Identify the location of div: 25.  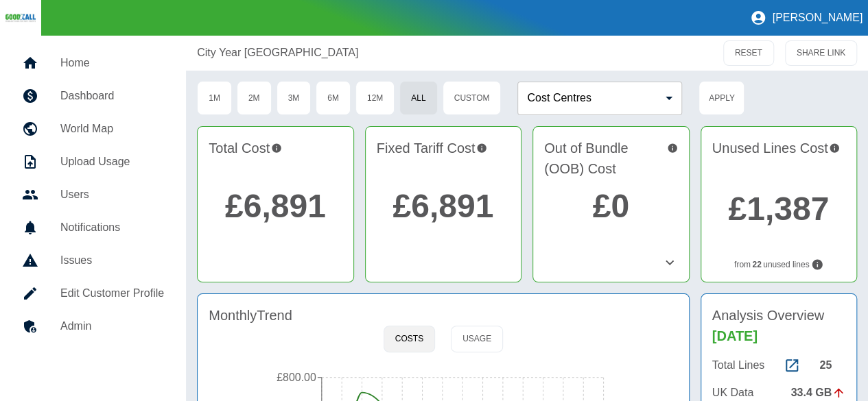
(832, 365).